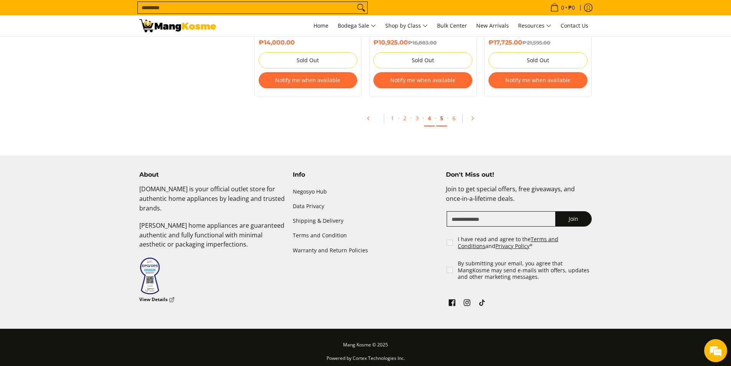 Image resolution: width=731 pixels, height=366 pixels. What do you see at coordinates (571, 8) in the screenshot?
I see `span: ₱0` at bounding box center [571, 8].